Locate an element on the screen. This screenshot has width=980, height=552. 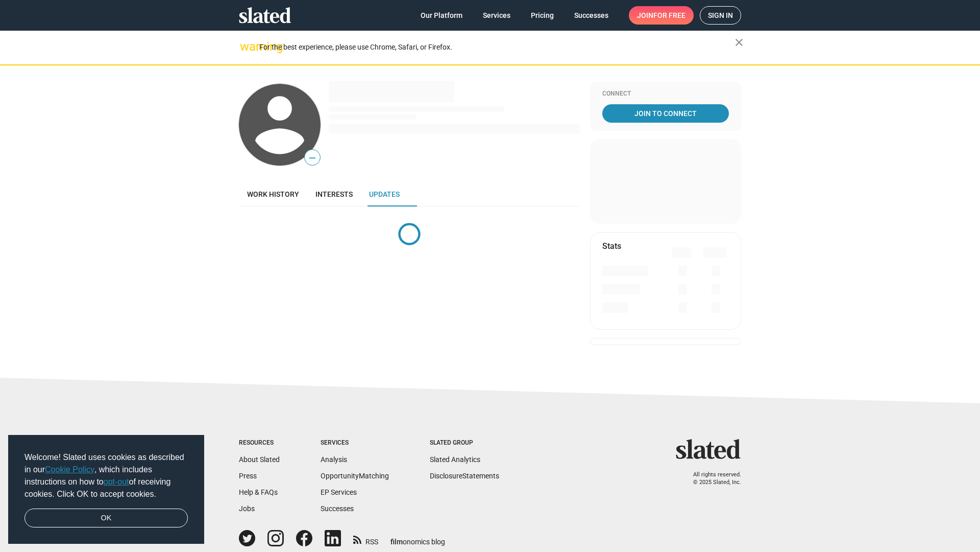
span: Successes is located at coordinates (591, 15).